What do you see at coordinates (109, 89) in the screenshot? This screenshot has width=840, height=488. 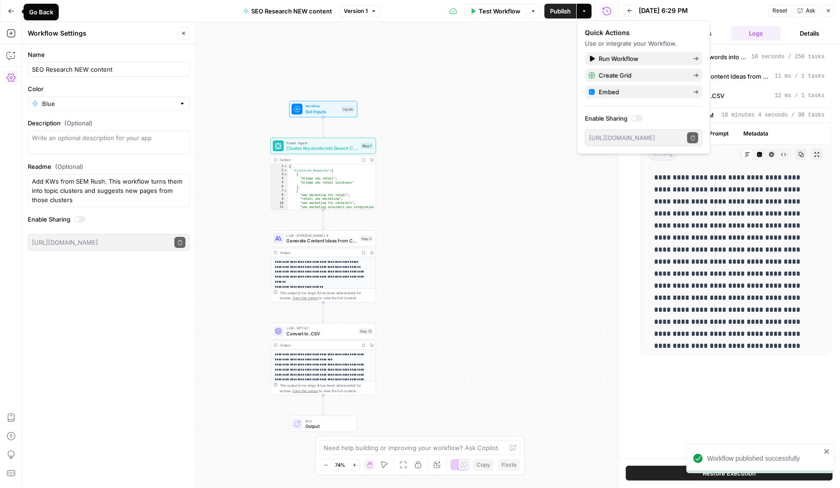 I see `label: Color` at bounding box center [109, 89].